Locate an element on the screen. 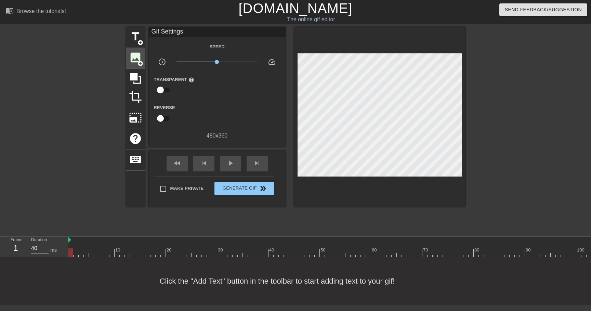 The height and width of the screenshot is (311, 591). div: 10 is located at coordinates (118, 250).